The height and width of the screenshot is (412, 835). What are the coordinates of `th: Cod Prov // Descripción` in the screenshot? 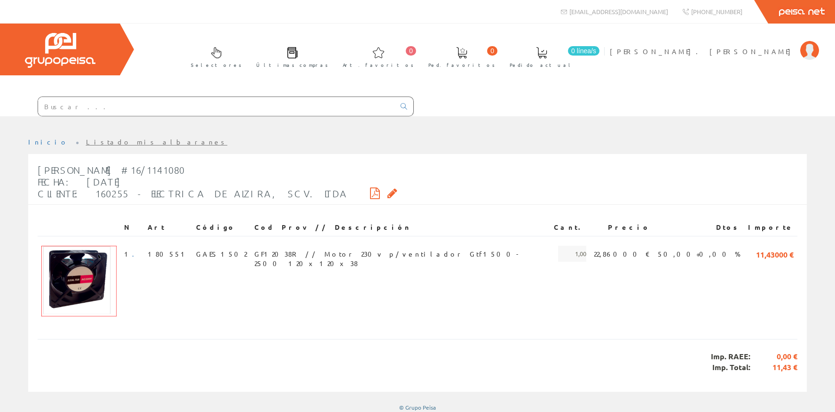 It's located at (400, 227).